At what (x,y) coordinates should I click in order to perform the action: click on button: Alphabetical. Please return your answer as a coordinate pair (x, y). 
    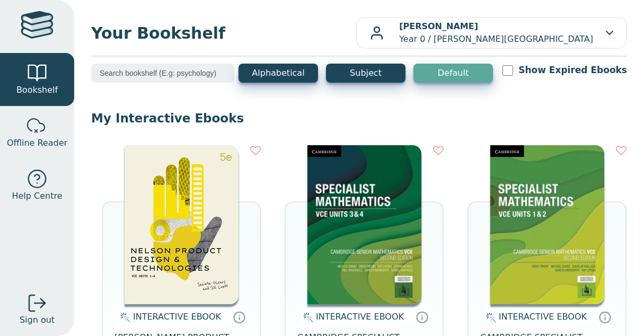
    Looking at the image, I should click on (279, 73).